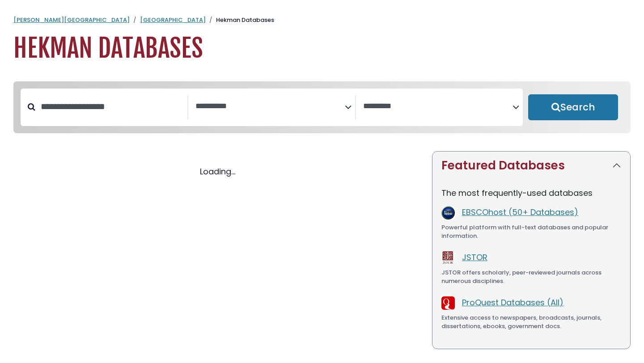  What do you see at coordinates (322, 107) in the screenshot?
I see `nav: Search filters` at bounding box center [322, 107].